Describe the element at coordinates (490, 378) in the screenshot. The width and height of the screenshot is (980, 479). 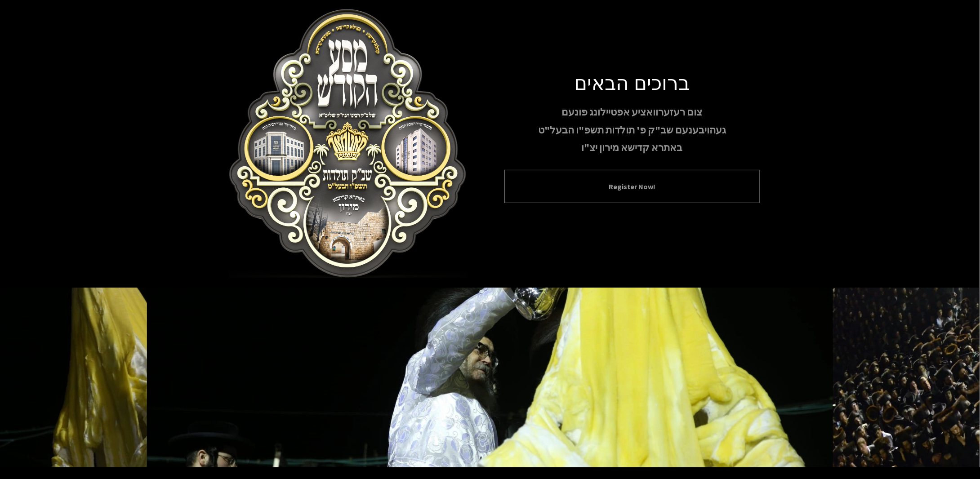
I see `img: Carousel Image 2` at that location.